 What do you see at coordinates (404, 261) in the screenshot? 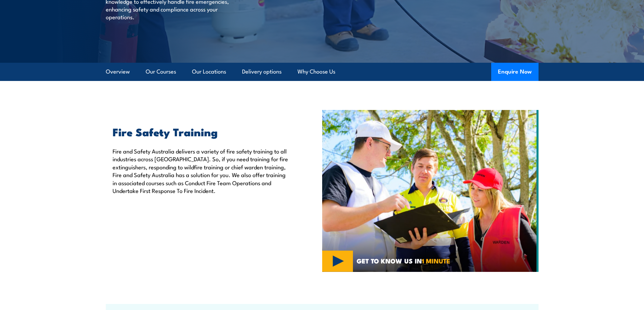
I see `span: GET TO KNOW US IN` at bounding box center [404, 261].